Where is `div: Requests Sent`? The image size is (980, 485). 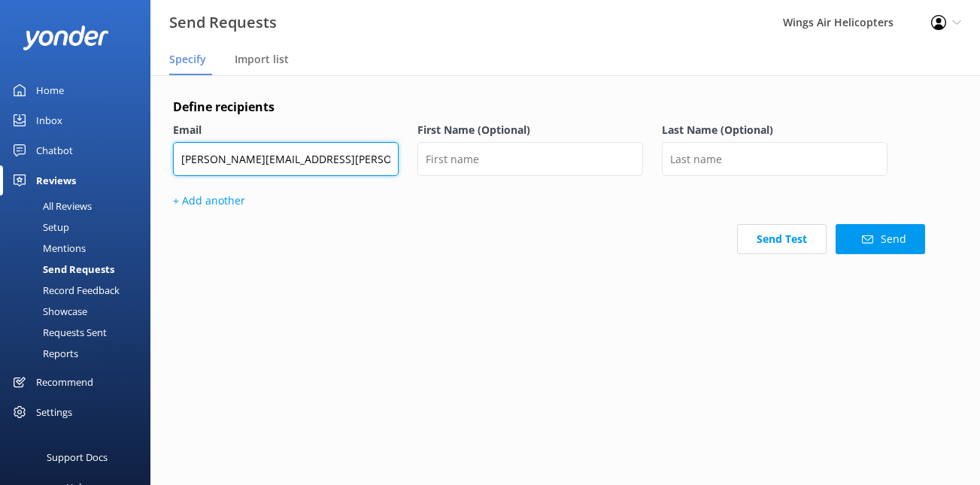
div: Requests Sent is located at coordinates (58, 332).